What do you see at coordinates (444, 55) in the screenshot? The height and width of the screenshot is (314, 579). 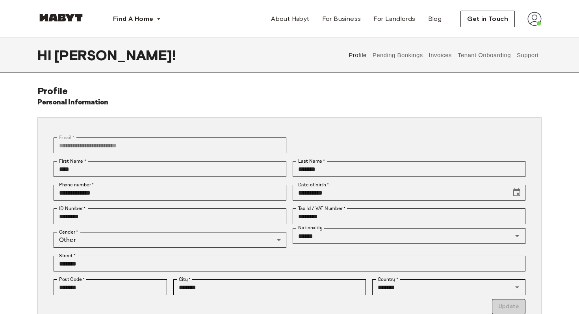 I see `div: user profile tabs` at bounding box center [444, 55].